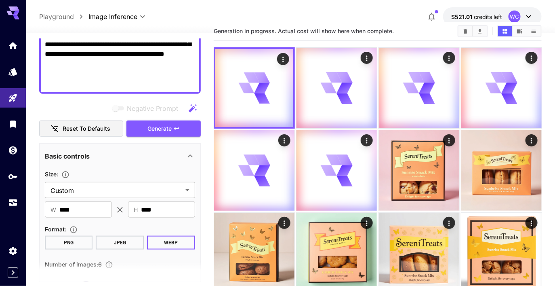  What do you see at coordinates (520, 31) in the screenshot?
I see `div: Show media in grid viewShow media in video viewShow media in list view` at bounding box center [520, 31].